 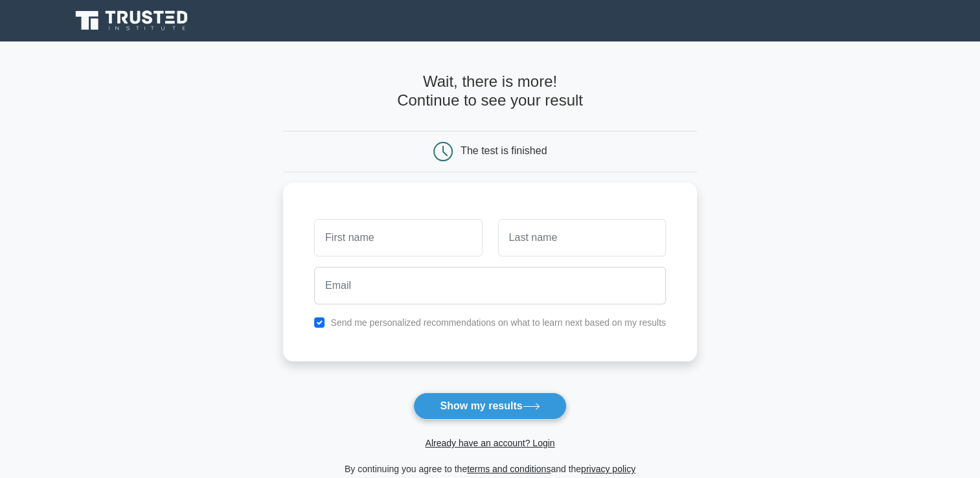 I want to click on div: By continuing you agree to the and the, so click(x=490, y=469).